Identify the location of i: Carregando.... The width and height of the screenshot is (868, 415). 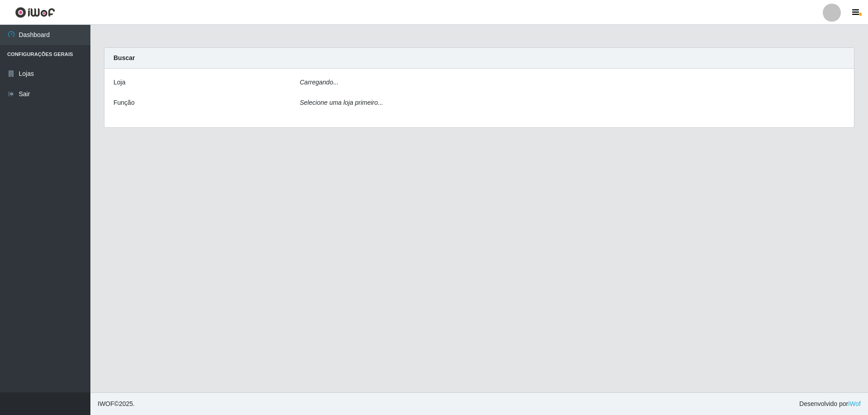
(319, 82).